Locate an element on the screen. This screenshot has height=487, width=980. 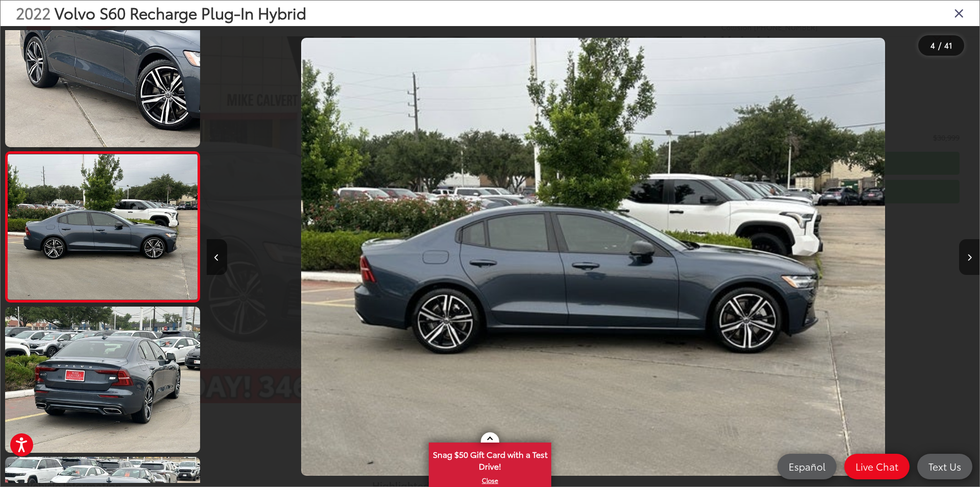
span: Text Us is located at coordinates (945, 466).